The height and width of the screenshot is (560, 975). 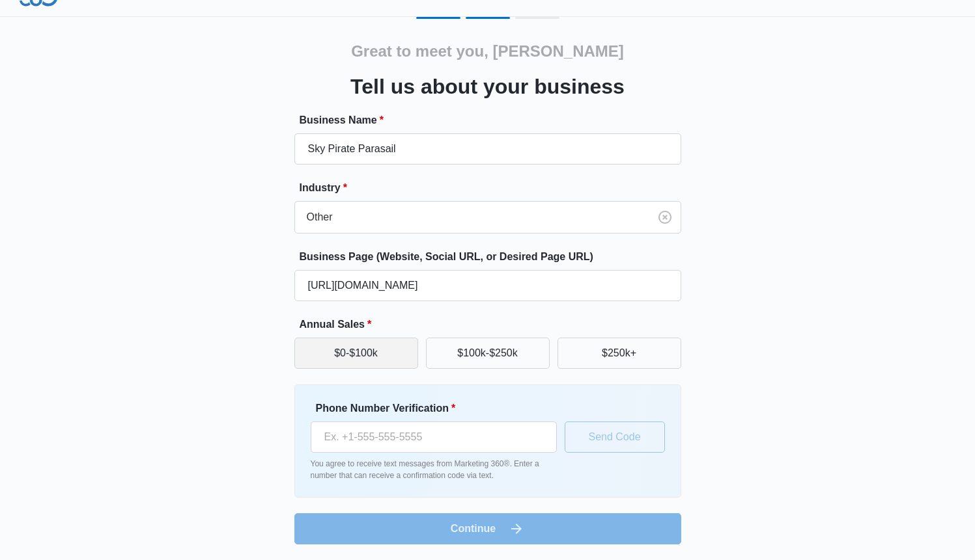 I want to click on p: You agree to receive text messages from Marketing 360®. Enter a number that can receive a confirm..., so click(x=434, y=470).